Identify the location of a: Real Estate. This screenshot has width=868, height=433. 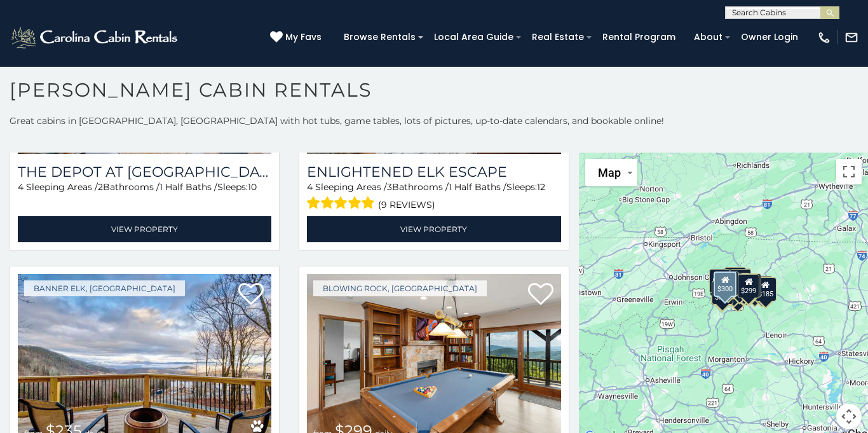
(558, 37).